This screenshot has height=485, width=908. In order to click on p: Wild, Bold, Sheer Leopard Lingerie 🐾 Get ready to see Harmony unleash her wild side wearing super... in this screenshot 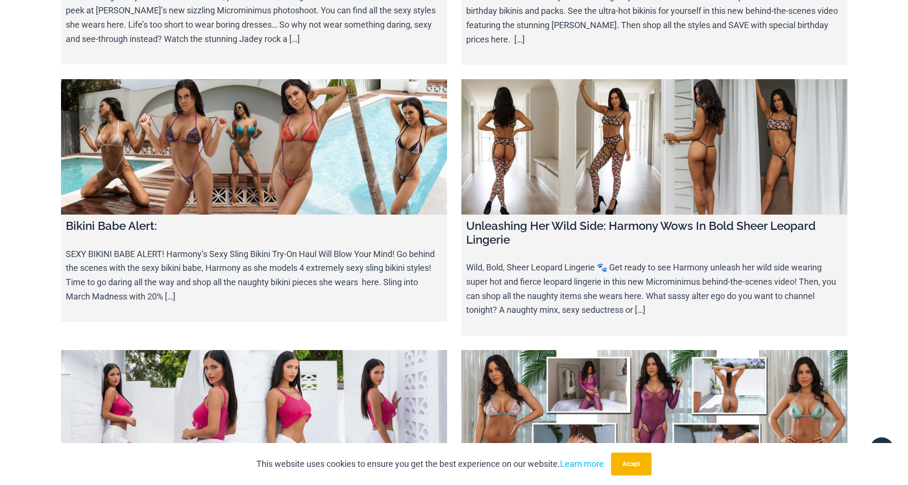, I will do `click(654, 288)`.